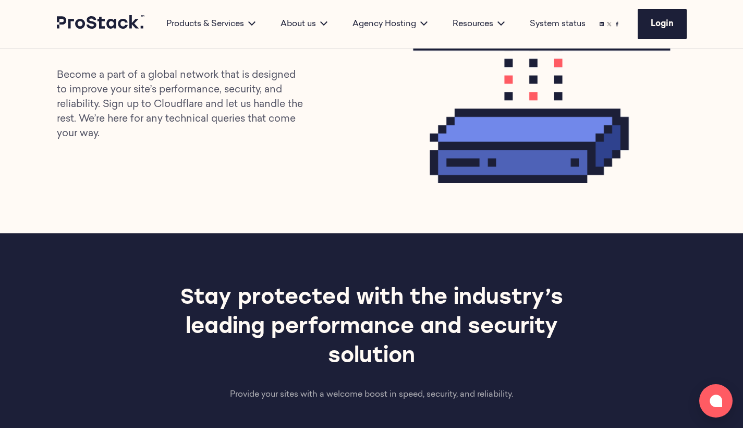  I want to click on button: Open chat window, so click(716, 401).